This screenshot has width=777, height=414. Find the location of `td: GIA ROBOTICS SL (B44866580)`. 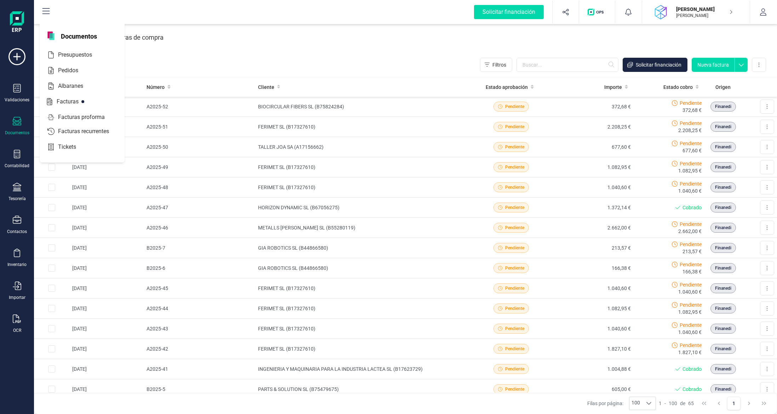

td: GIA ROBOTICS SL (B44866580) is located at coordinates (363, 268).